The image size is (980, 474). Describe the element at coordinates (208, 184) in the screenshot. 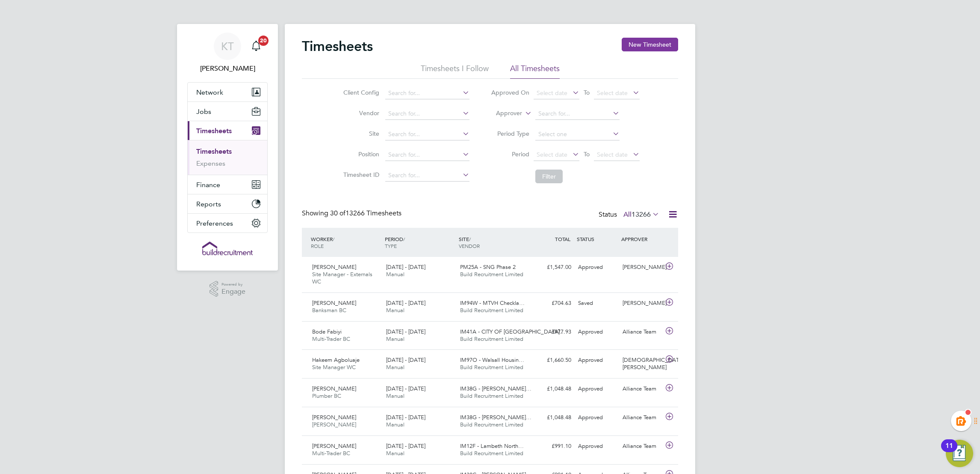

I see `span: Finance` at that location.